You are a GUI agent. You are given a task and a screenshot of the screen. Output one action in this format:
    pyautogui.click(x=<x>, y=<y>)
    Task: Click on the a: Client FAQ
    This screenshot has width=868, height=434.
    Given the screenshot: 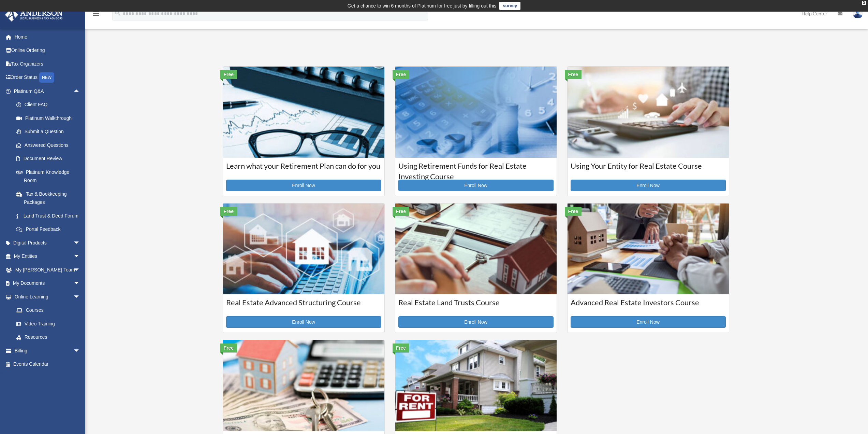 What is the action you would take?
    pyautogui.click(x=50, y=105)
    